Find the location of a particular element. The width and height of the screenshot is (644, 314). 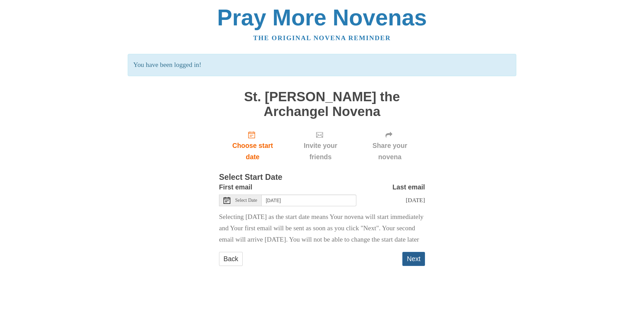

label: Last email is located at coordinates (408, 187).